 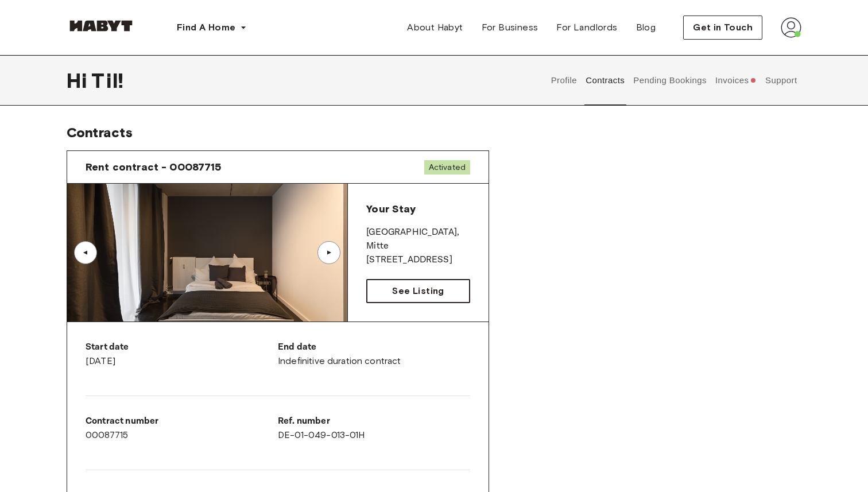 I want to click on button: Invoices, so click(x=735, y=81).